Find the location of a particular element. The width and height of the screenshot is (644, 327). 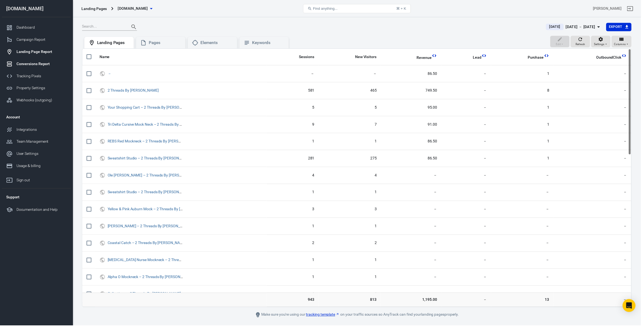

div: Campaign Report is located at coordinates (42, 40).